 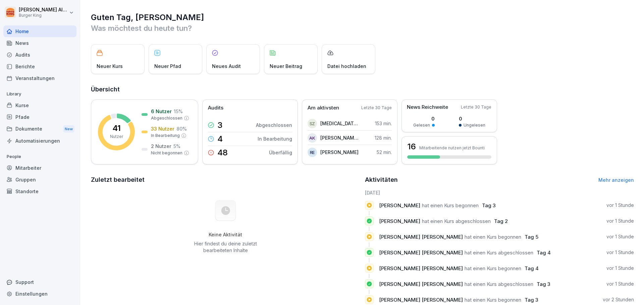 What do you see at coordinates (381, 180) in the screenshot?
I see `h2: Aktivitäten` at bounding box center [381, 180].